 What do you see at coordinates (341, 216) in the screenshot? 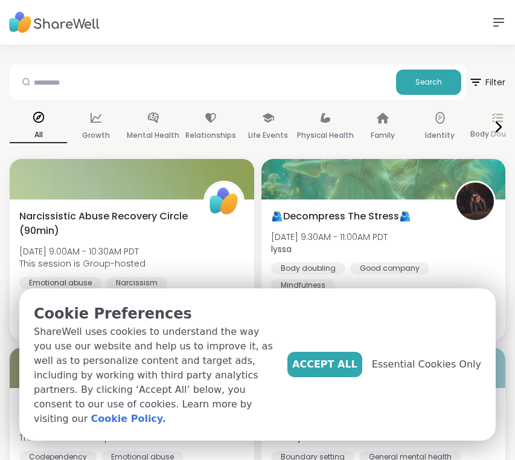
I see `span: 🫂Decompress The Stress🫂` at bounding box center [341, 216].